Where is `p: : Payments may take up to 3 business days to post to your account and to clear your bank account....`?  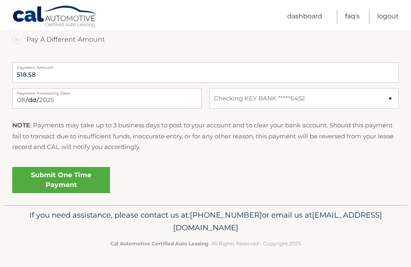
p: : Payments may take up to 3 business days to post to your account and to clear your bank account.... is located at coordinates (206, 136).